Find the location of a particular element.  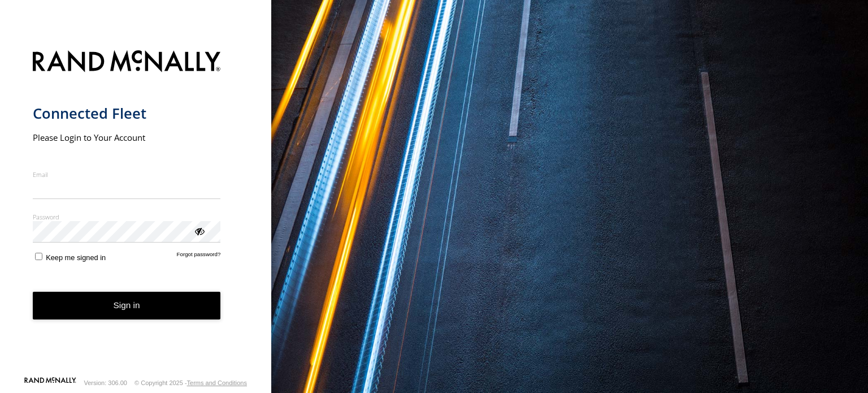

div: Version: 306.00 is located at coordinates (106, 383).